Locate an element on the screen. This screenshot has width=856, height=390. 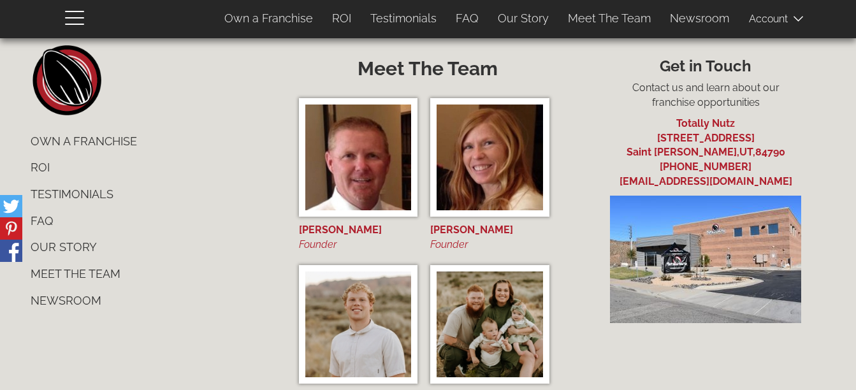
a: home is located at coordinates (66, 80).